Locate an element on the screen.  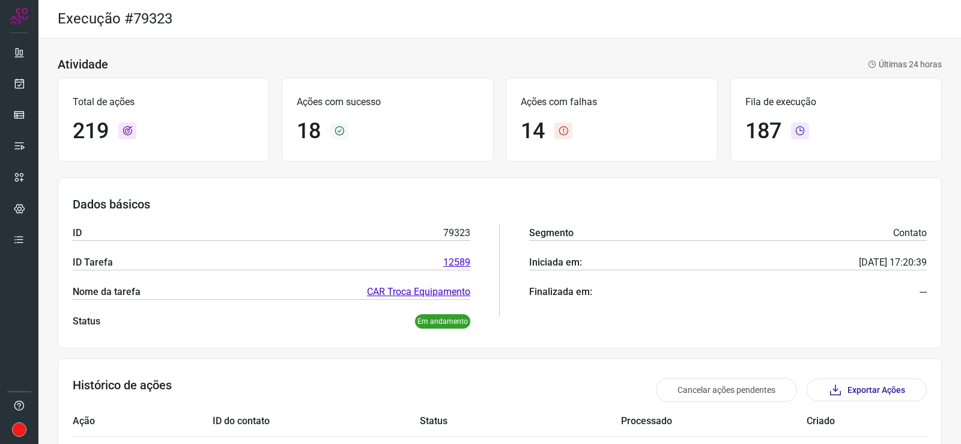
button: Exportar Ações is located at coordinates (866, 390).